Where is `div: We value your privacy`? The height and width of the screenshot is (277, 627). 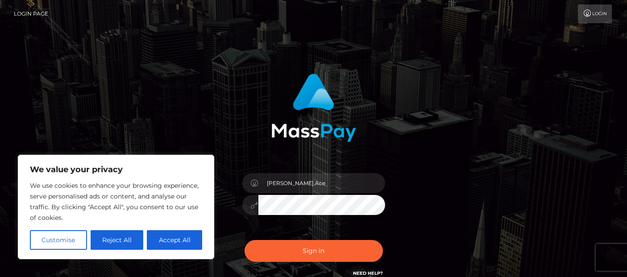 div: We value your privacy is located at coordinates (116, 207).